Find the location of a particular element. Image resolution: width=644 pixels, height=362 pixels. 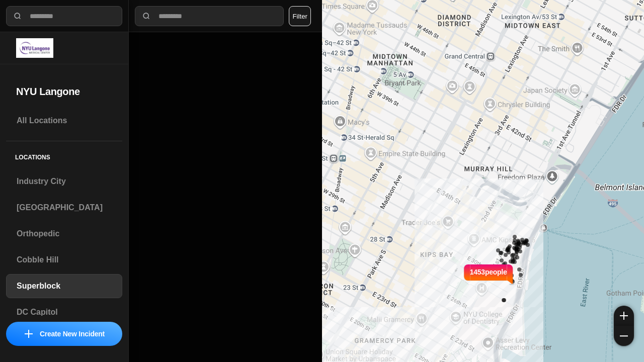

h5: Locations is located at coordinates (64, 155).